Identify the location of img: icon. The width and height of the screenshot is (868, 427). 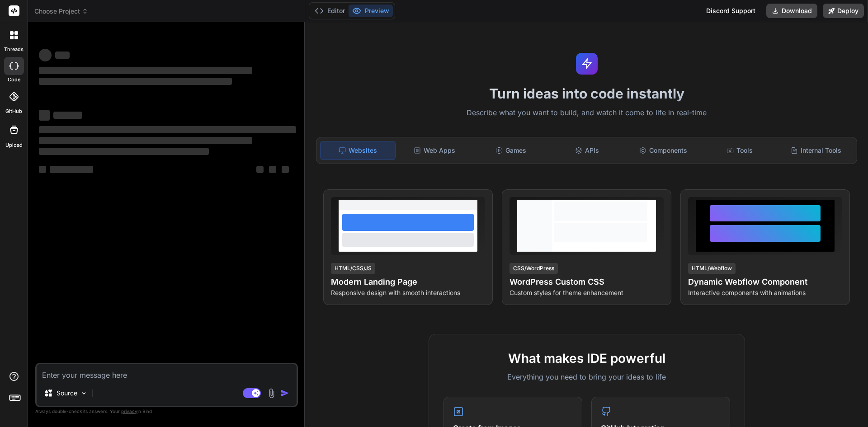
(285, 393).